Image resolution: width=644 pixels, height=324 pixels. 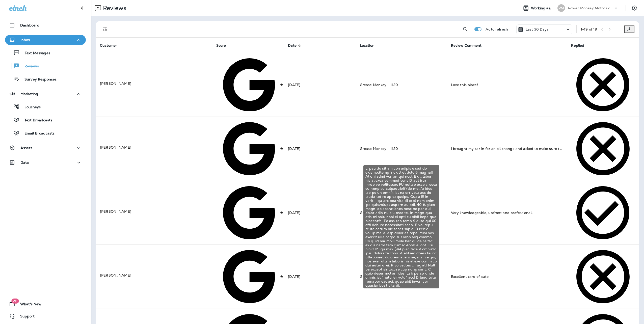 I want to click on p: Power Monkey Motors dba Grease Monkey 1120, so click(x=591, y=8).